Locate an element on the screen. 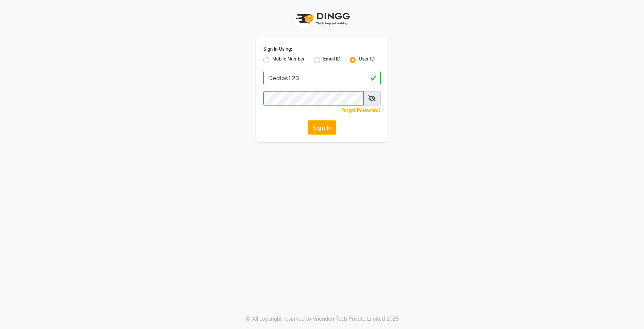 Image resolution: width=644 pixels, height=329 pixels. a: Forgot Password? is located at coordinates (361, 110).